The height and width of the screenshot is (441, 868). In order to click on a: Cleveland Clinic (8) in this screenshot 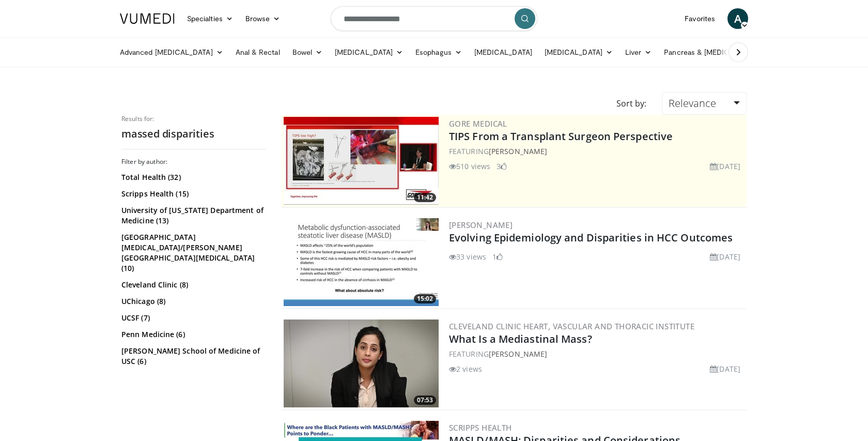, I will do `click(192, 285)`.